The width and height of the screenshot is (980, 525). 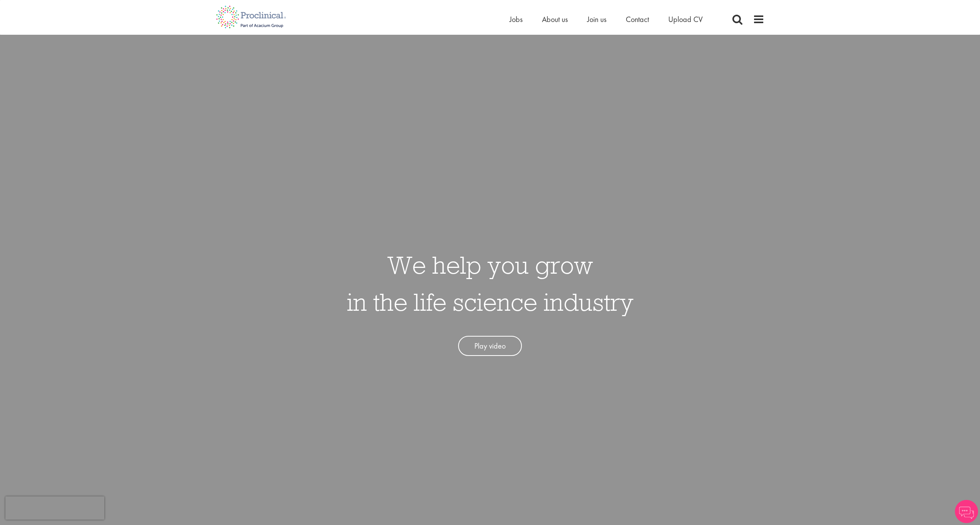 What do you see at coordinates (637, 19) in the screenshot?
I see `span: Contact` at bounding box center [637, 19].